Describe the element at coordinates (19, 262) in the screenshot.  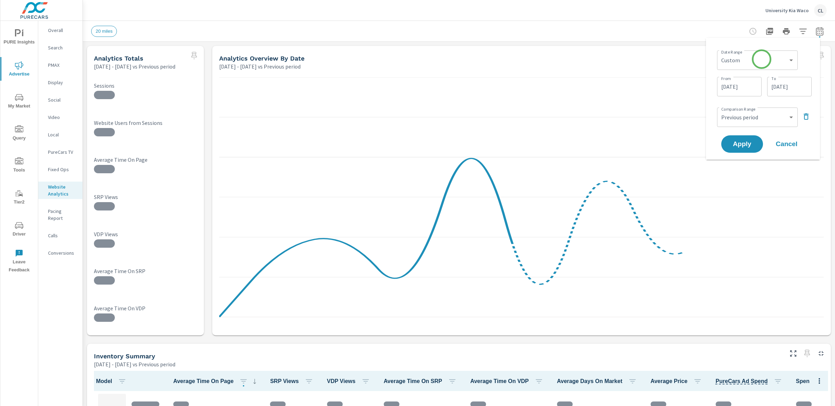
I see `span: Leave Feedback` at that location.